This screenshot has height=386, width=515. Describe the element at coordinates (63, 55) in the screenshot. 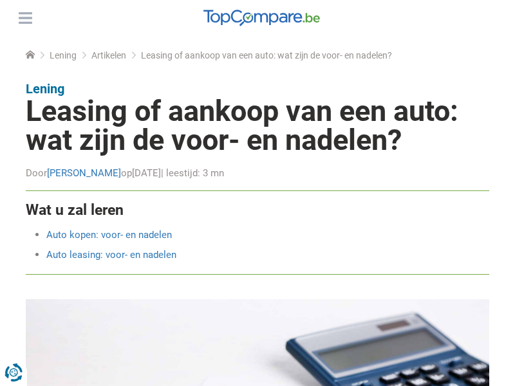

I see `span: Lening` at that location.